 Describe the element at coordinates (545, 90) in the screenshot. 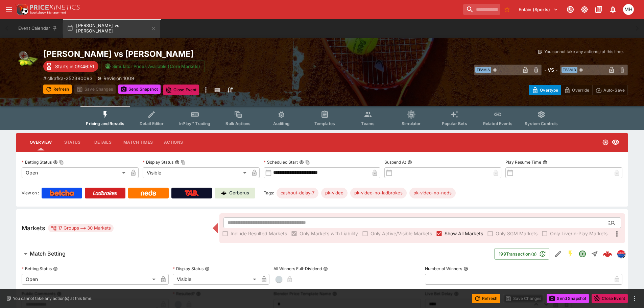

I see `button: Overtype` at that location.